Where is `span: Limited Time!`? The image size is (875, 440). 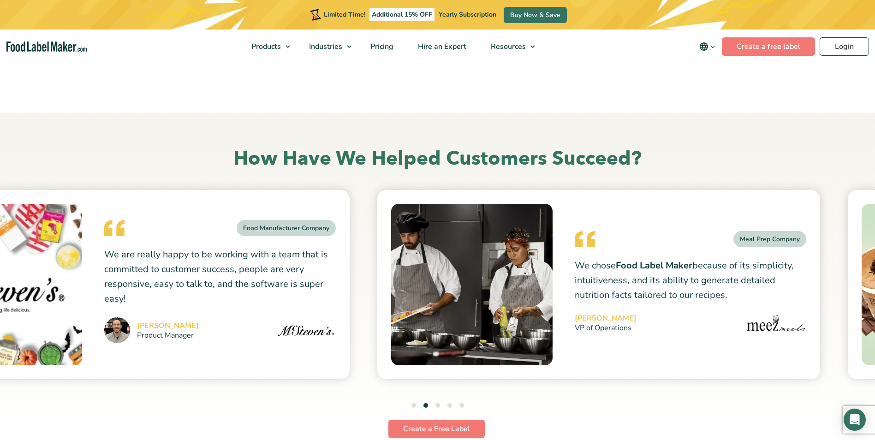 span: Limited Time! is located at coordinates (345, 14).